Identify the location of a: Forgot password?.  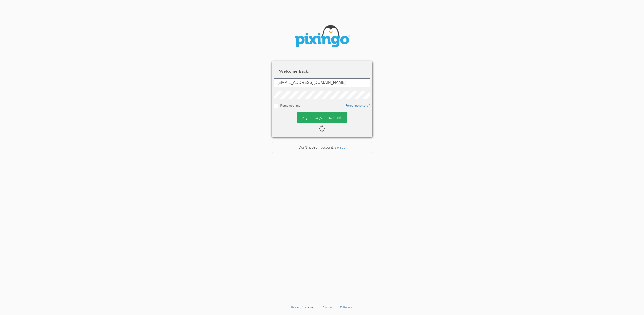
(357, 105).